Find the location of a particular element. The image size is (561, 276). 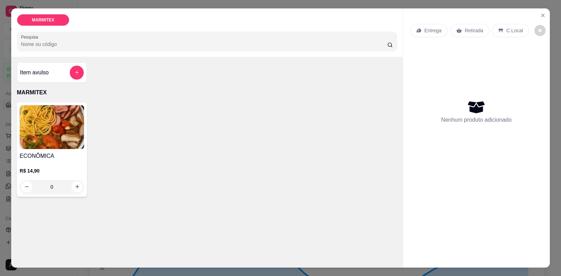

label: Pesquisa is located at coordinates (31, 37).